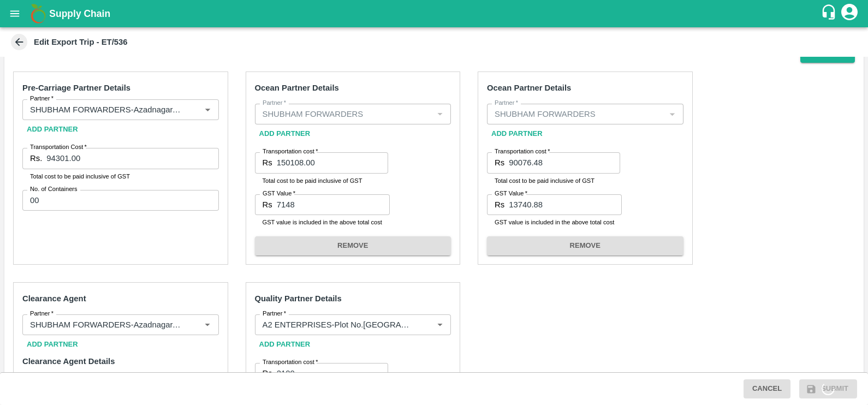  What do you see at coordinates (38, 14) in the screenshot?
I see `img: logo` at bounding box center [38, 14].